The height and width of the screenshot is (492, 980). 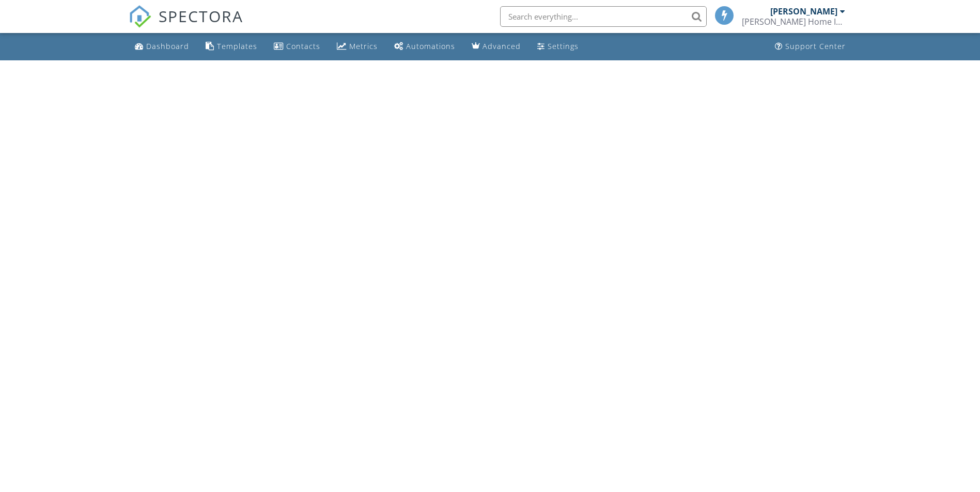 I want to click on div: Support Center, so click(x=815, y=46).